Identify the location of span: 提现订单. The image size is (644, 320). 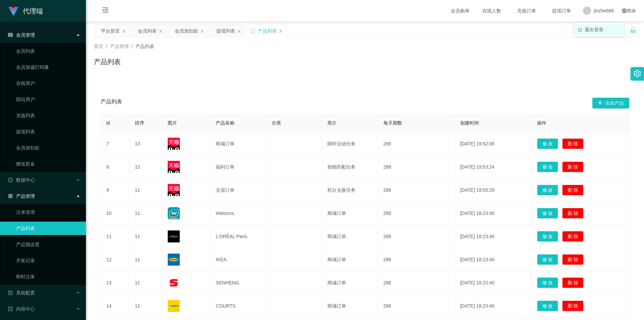
(561, 11).